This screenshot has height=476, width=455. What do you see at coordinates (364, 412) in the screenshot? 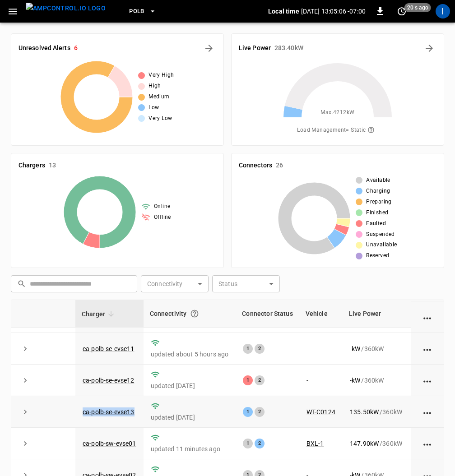
I see `p: 135.50 kW` at bounding box center [364, 412].